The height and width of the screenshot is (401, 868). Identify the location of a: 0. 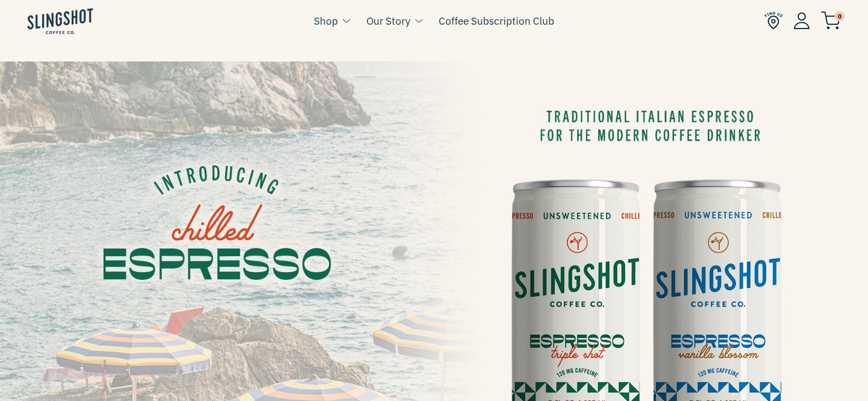
(831, 21).